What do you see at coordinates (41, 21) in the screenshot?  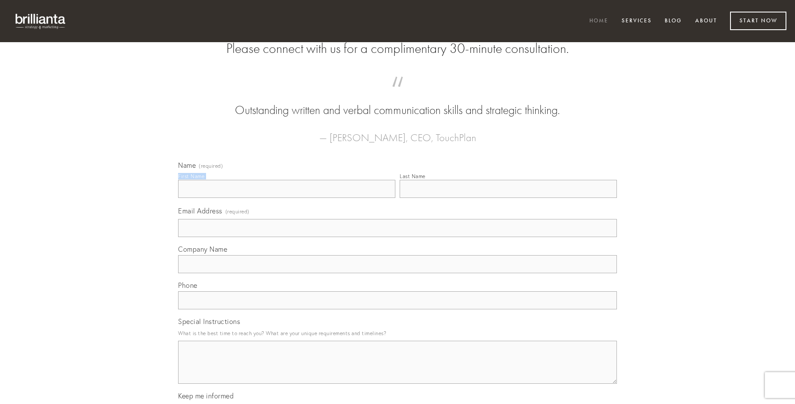 I see `img: brillianta - research, strategy, marketing` at bounding box center [41, 21].